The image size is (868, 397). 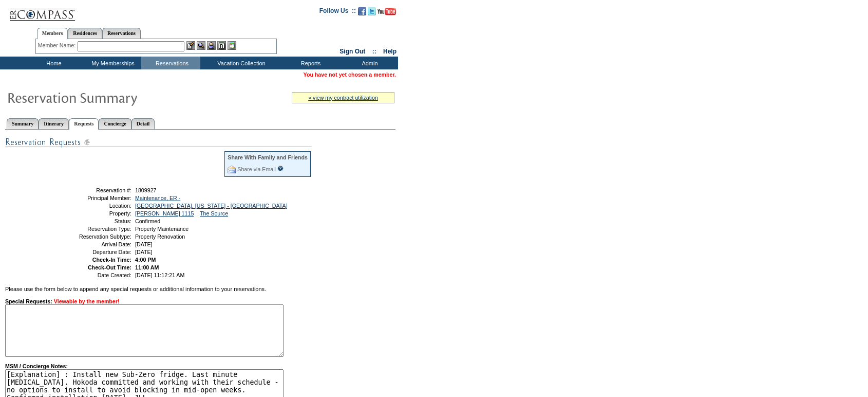 What do you see at coordinates (147, 221) in the screenshot?
I see `span: Confirmed` at bounding box center [147, 221].